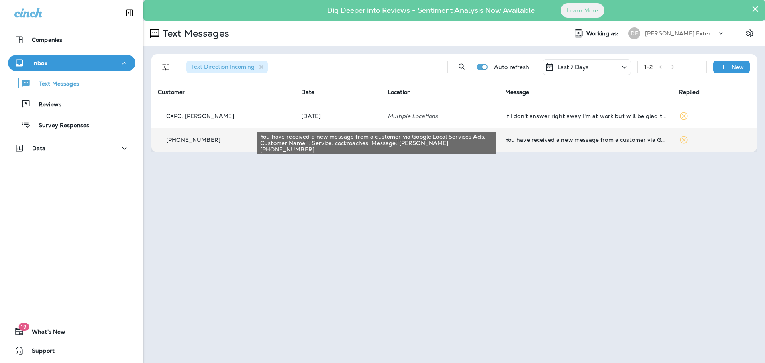 This screenshot has width=765, height=363. Describe the element at coordinates (431, 10) in the screenshot. I see `p: Dig Deeper into Reviews - Sentiment Analysis Now Available` at that location.